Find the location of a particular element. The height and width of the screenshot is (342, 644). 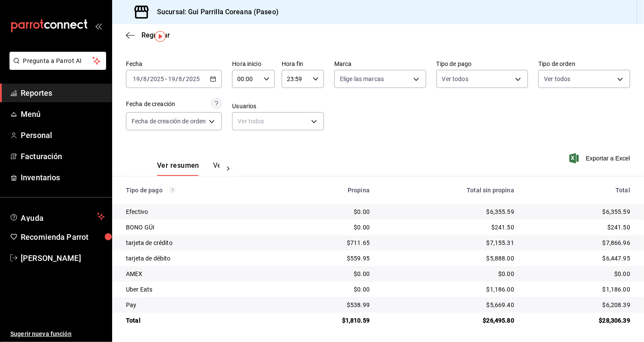

div: $7,155.31 is located at coordinates (448, 243).